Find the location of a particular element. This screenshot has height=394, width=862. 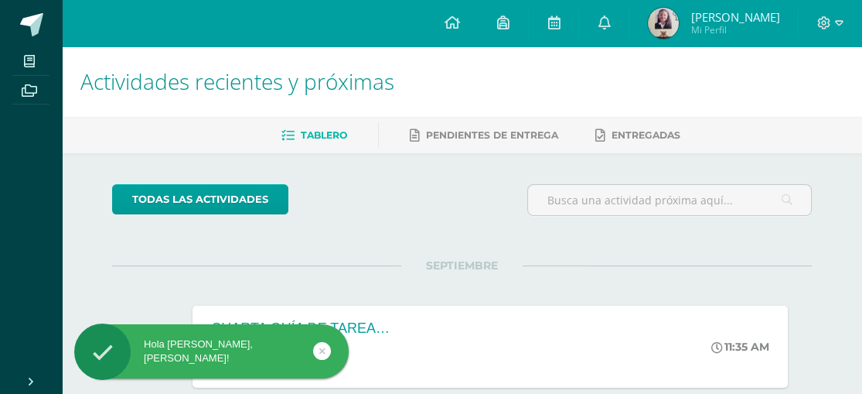

span: SEPTIEMBRE is located at coordinates (462, 265).